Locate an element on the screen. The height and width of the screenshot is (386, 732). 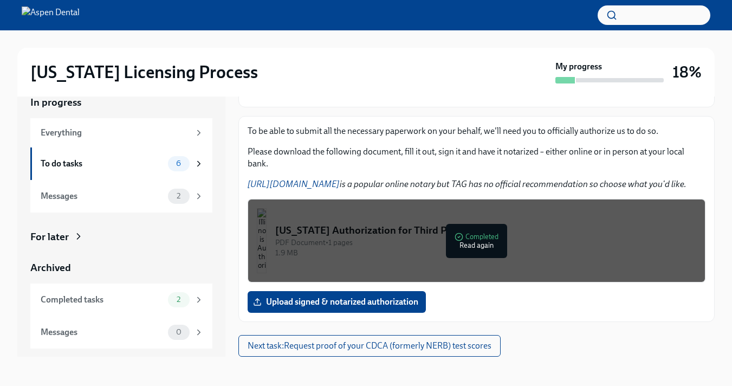
h3: 18% is located at coordinates (687, 72).